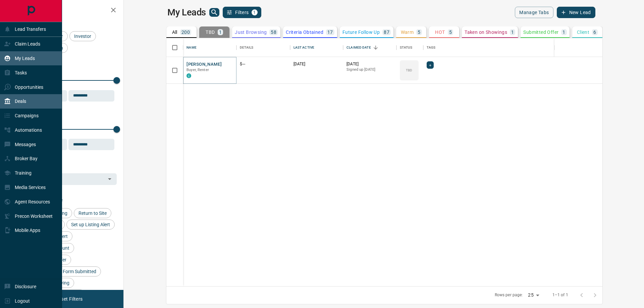  I want to click on span: Investor, so click(82, 36).